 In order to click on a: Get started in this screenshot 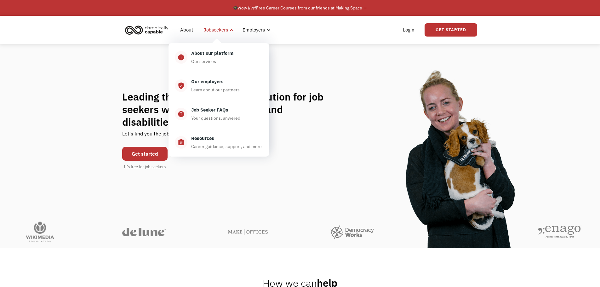, I will do `click(145, 154)`.